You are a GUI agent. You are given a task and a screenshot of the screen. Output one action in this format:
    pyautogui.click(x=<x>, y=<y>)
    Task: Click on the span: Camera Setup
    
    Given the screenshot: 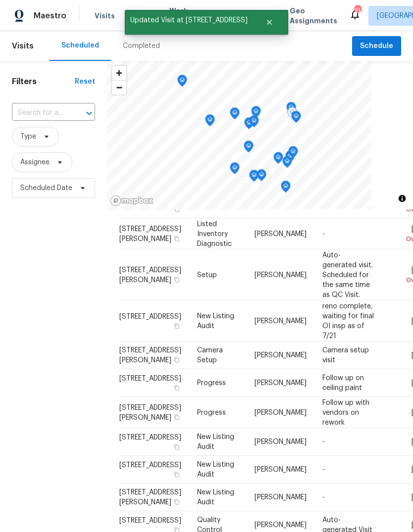 What is the action you would take?
    pyautogui.click(x=210, y=355)
    